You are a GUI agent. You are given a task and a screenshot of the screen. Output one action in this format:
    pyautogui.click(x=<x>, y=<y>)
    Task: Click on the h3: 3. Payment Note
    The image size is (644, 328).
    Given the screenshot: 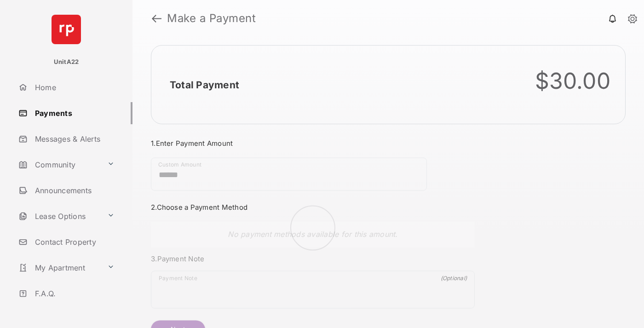 What is the action you would take?
    pyautogui.click(x=313, y=258)
    